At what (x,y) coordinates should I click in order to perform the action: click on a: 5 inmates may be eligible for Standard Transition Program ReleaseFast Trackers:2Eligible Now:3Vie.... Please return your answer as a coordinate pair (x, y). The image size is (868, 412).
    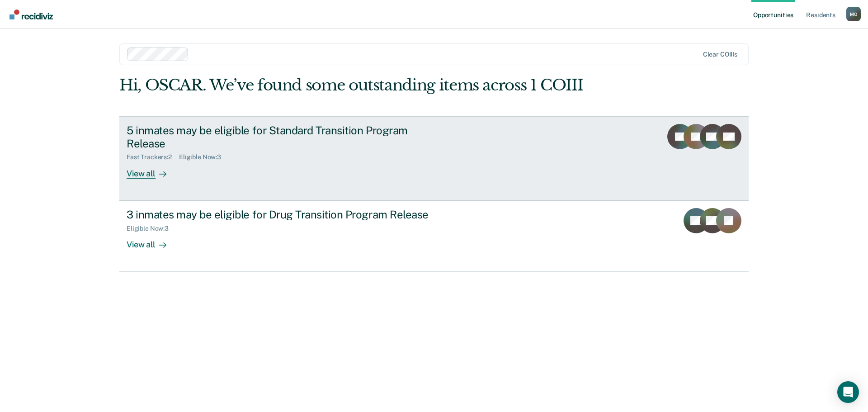
    Looking at the image, I should click on (434, 158).